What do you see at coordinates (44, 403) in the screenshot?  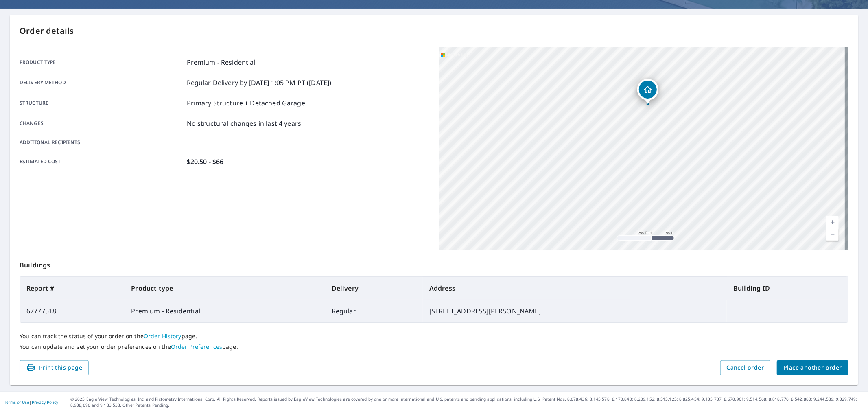 I see `a: Privacy Policy` at bounding box center [44, 403].